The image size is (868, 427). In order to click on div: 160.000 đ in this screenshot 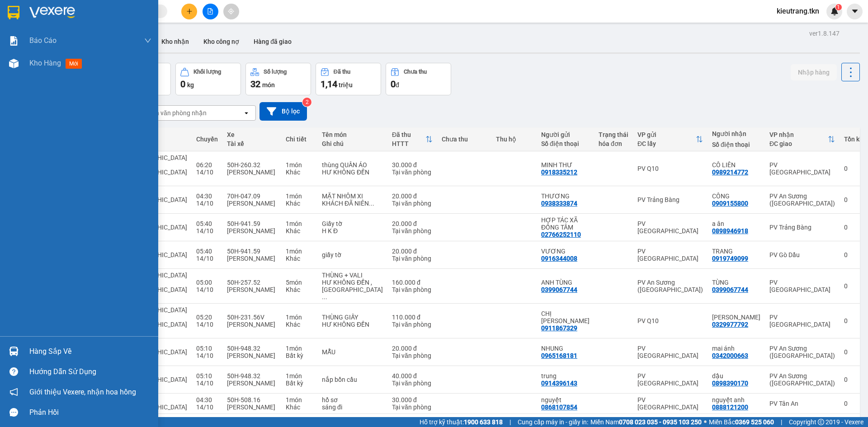, I will do `click(412, 283)`.